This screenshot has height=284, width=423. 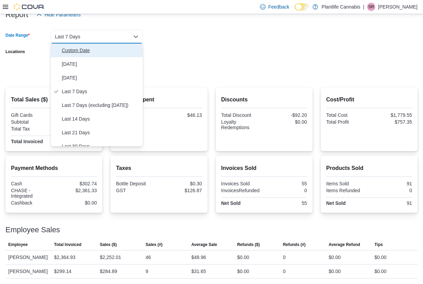 I want to click on div: Bottle Deposit, so click(x=136, y=184).